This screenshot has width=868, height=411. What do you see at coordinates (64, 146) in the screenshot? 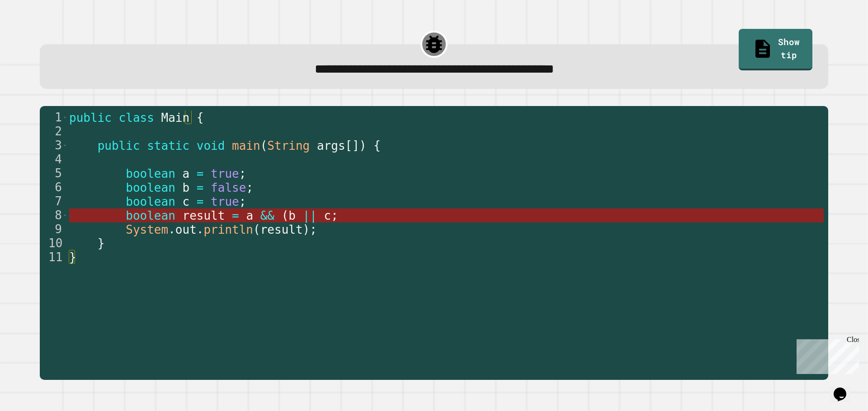
I see `span: Toggle code folding, rows 3 through 10` at bounding box center [64, 146].